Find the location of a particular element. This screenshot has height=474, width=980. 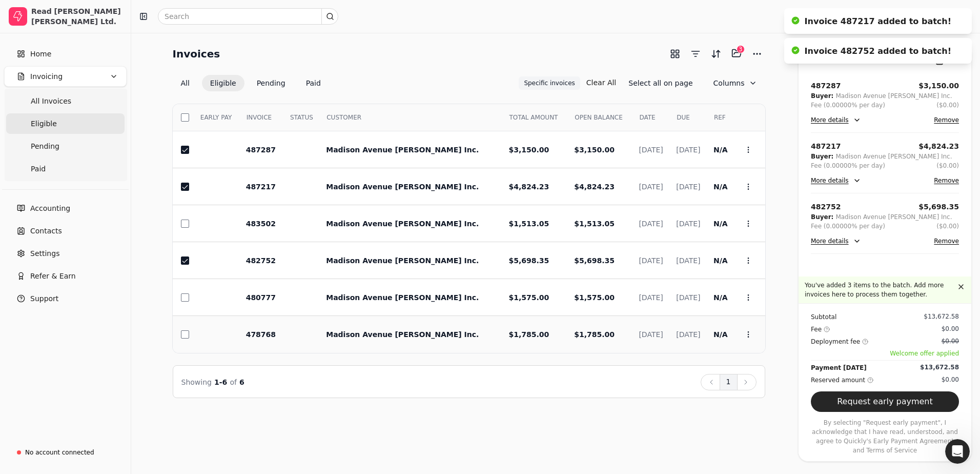

button: All is located at coordinates (185, 83).